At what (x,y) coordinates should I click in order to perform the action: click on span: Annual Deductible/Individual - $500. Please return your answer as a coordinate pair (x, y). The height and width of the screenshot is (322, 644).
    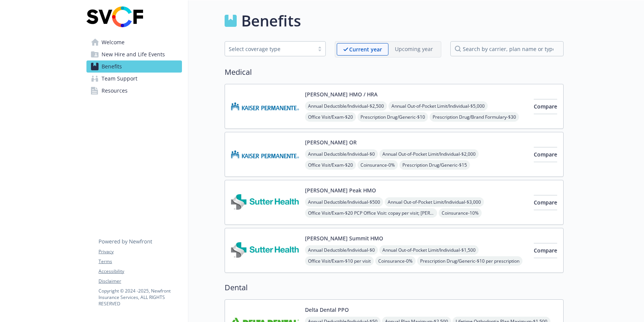
    Looking at the image, I should click on (344, 202).